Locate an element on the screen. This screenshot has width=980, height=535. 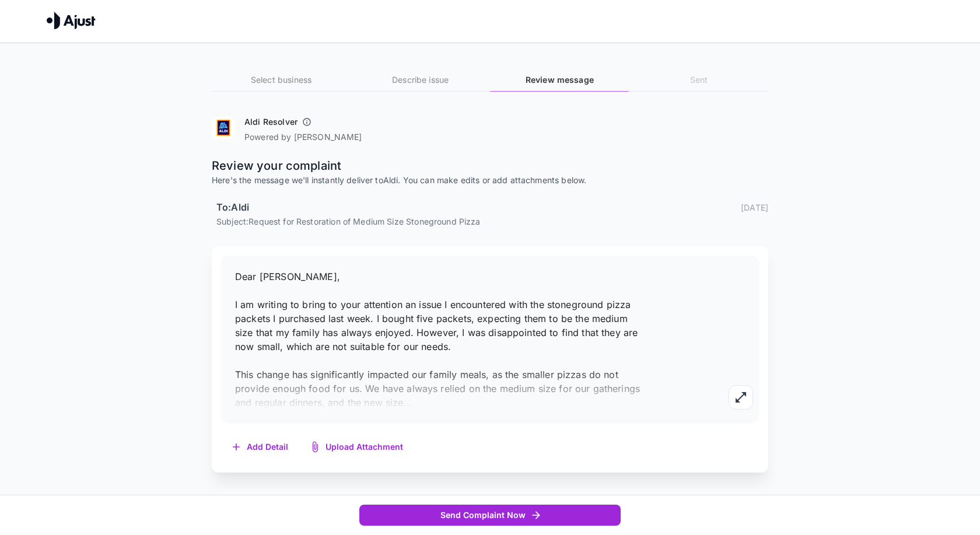
h6: Sent is located at coordinates (699, 80).